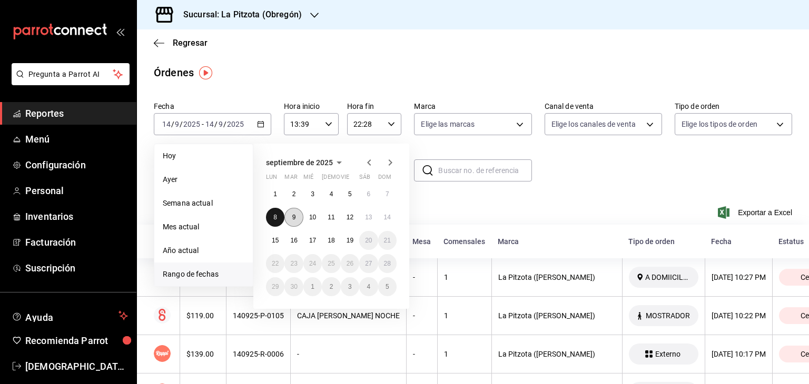 This screenshot has width=809, height=384. I want to click on abbr: 7 de septiembre de 2025, so click(387, 194).